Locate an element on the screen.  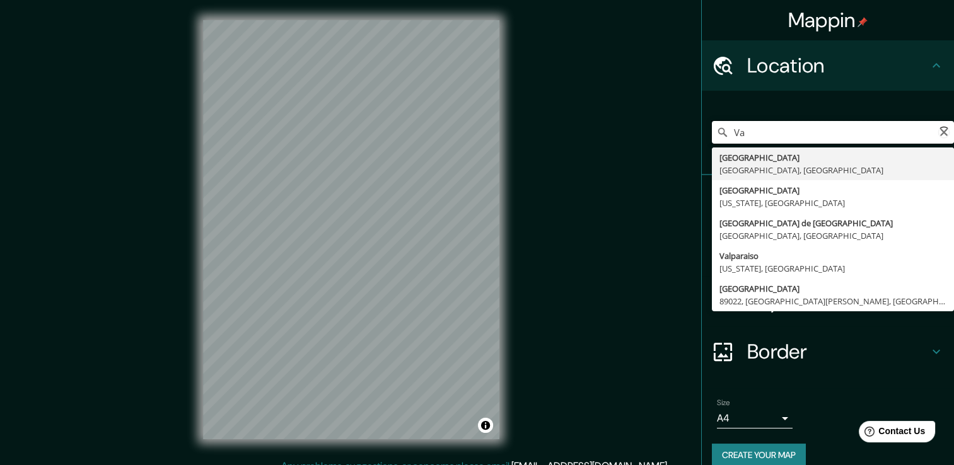
div: A4 is located at coordinates (755, 419).